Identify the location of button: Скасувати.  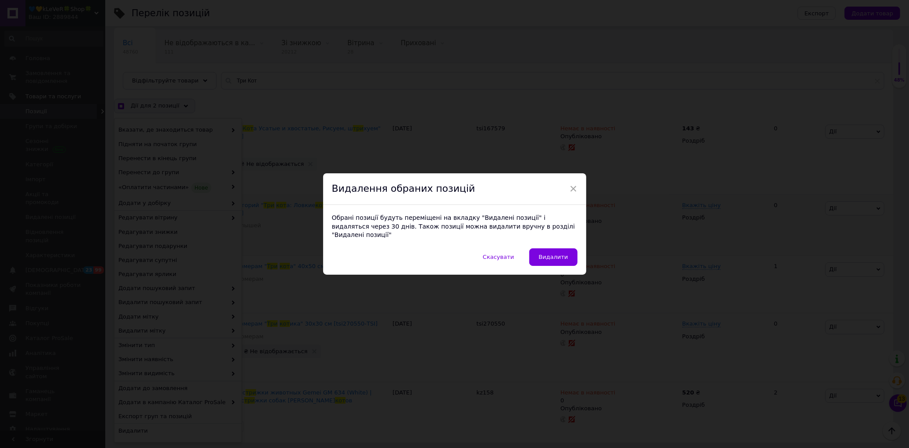
(498, 257).